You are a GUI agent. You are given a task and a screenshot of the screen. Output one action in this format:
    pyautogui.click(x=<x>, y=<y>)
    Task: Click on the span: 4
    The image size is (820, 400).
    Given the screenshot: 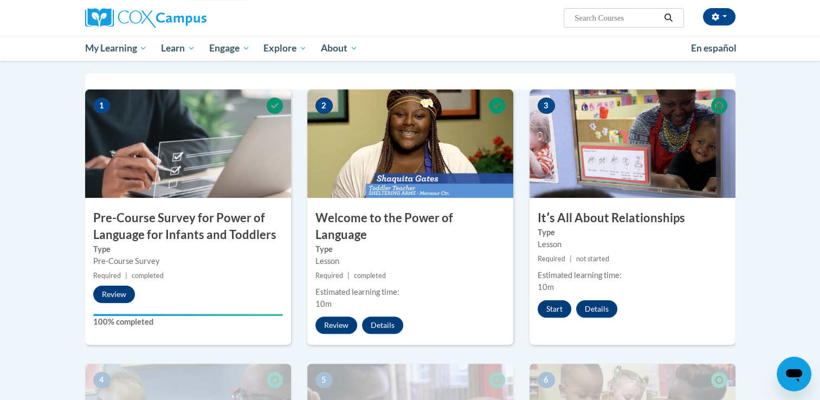 What is the action you would take?
    pyautogui.click(x=102, y=380)
    